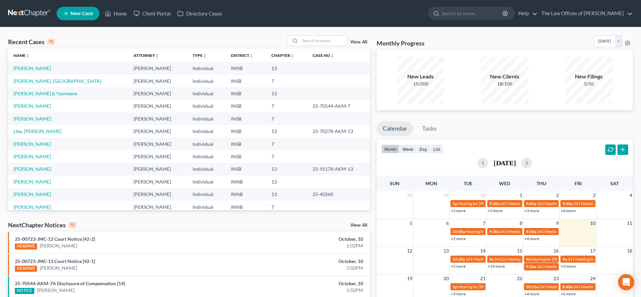 The width and height of the screenshot is (641, 297). Describe the element at coordinates (246, 207) in the screenshot. I see `td: INNB` at that location.